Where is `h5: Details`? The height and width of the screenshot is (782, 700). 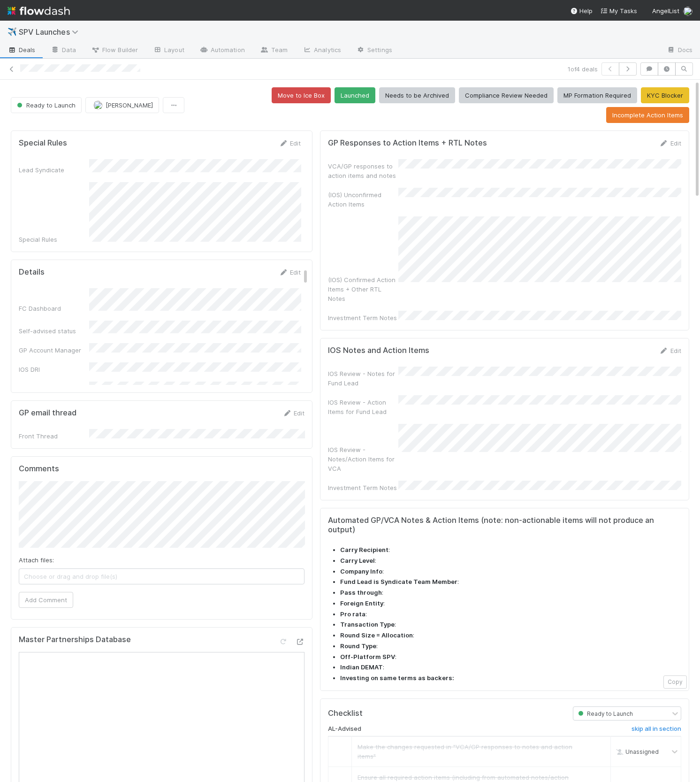 h5: Details is located at coordinates (31, 272).